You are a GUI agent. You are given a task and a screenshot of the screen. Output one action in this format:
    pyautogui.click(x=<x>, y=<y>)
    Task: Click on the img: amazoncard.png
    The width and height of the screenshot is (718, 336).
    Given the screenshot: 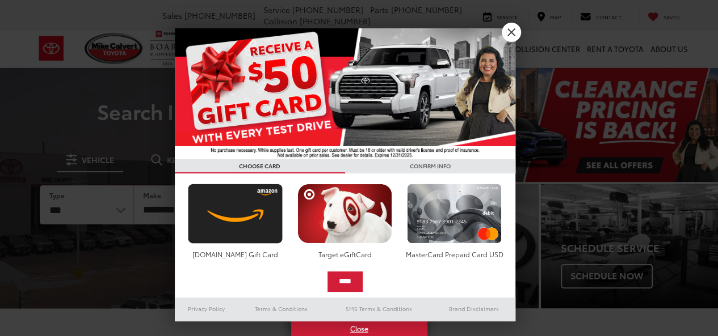 What is the action you would take?
    pyautogui.click(x=235, y=214)
    